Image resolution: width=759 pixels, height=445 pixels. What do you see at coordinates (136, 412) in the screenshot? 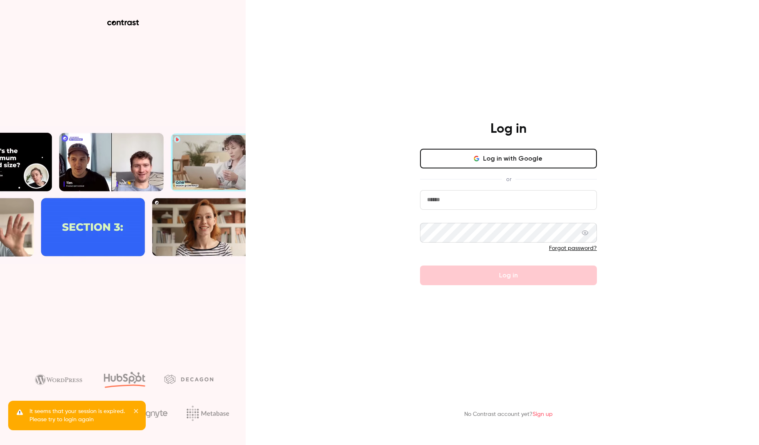
I see `button: close` at bounding box center [136, 412].